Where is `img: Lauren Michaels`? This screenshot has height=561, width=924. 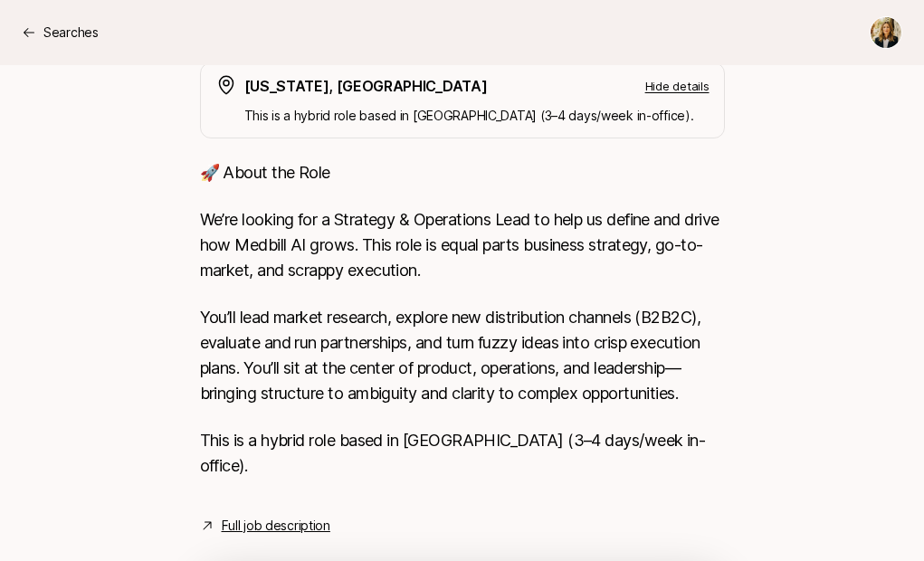 img: Lauren Michaels is located at coordinates (886, 33).